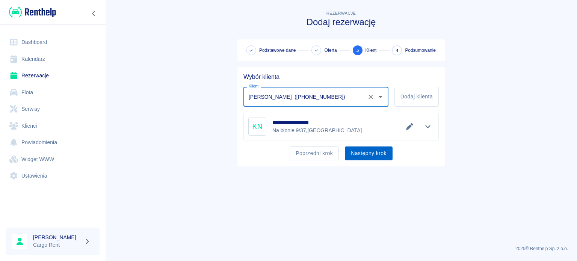 This screenshot has height=261, width=577. What do you see at coordinates (409, 127) in the screenshot?
I see `button: Edytuj dane` at bounding box center [409, 127].